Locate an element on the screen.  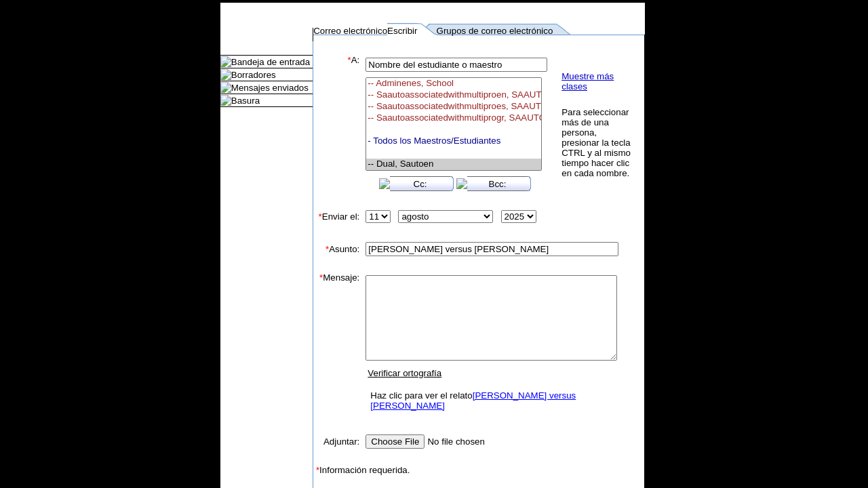
td: Adjuntar: is located at coordinates (337, 441).